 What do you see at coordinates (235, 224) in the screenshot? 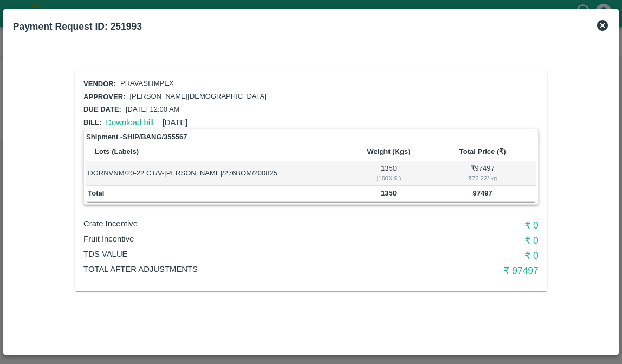
I see `p: Crate Incentive` at bounding box center [235, 224].